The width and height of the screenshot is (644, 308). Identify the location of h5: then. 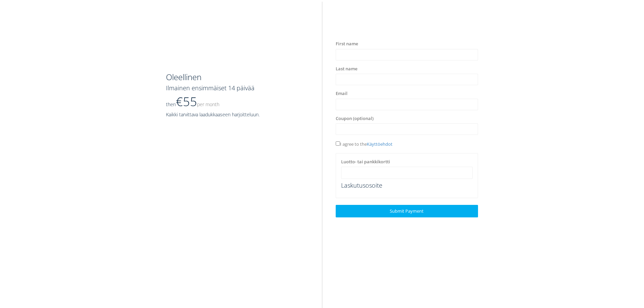
(237, 102).